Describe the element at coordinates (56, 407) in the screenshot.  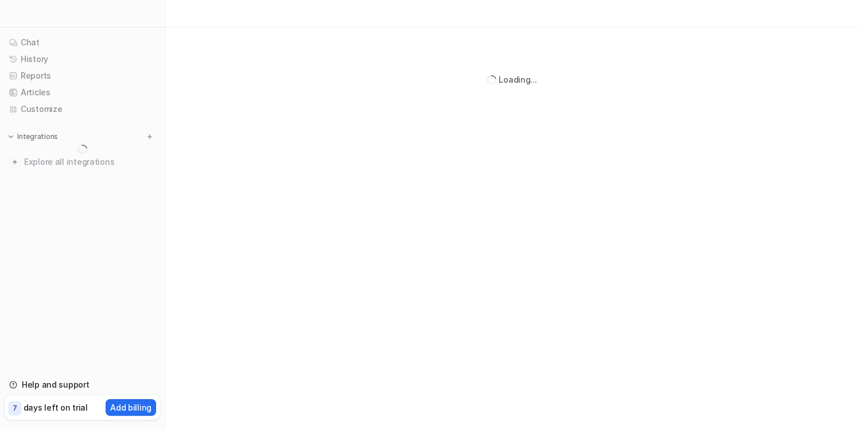
I see `p: days left on trial` at that location.